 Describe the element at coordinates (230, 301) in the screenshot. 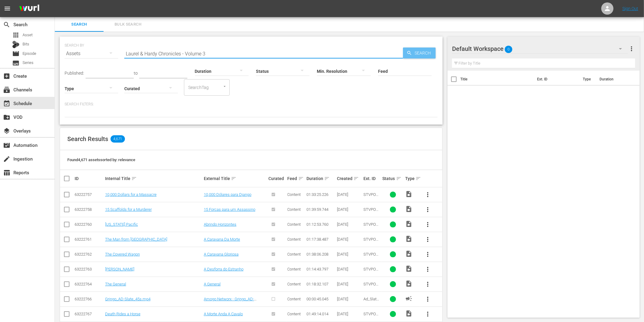

I see `a: Amogo Networx - Grjngo_AD-Slate_45s.mp4` at that location.